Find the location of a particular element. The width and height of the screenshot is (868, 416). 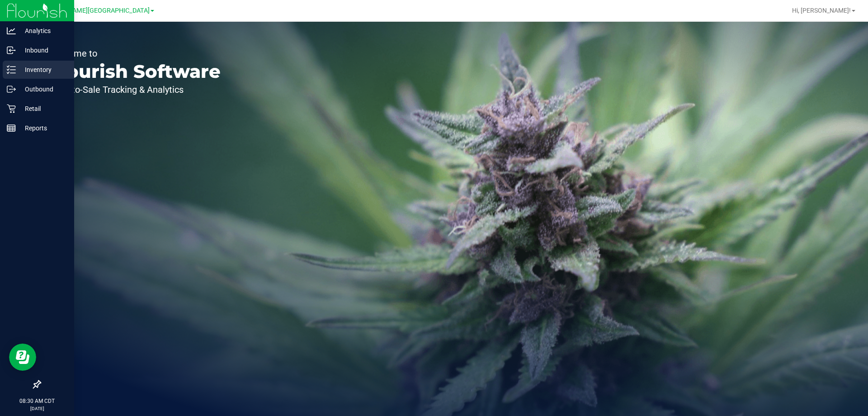

p: Seed-to-Sale Tracking & Analytics is located at coordinates (135, 89).